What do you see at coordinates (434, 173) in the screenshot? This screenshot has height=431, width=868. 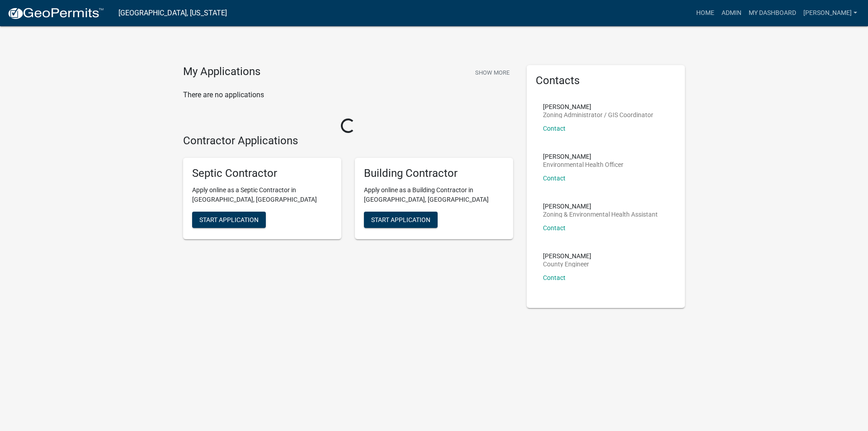 I see `h5: Building Contractor` at bounding box center [434, 173].